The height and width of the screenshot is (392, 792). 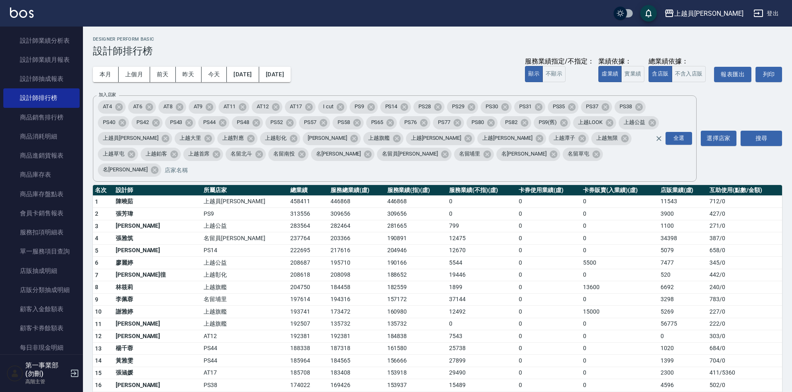 I want to click on td: 192507, so click(x=308, y=324).